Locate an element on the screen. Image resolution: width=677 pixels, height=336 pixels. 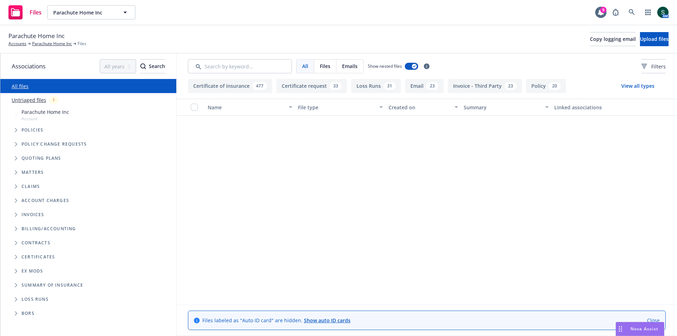
span: Emails is located at coordinates (350, 66).